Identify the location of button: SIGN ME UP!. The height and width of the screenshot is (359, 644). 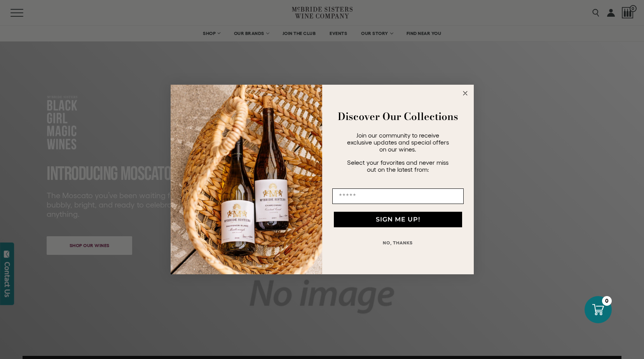
(398, 220).